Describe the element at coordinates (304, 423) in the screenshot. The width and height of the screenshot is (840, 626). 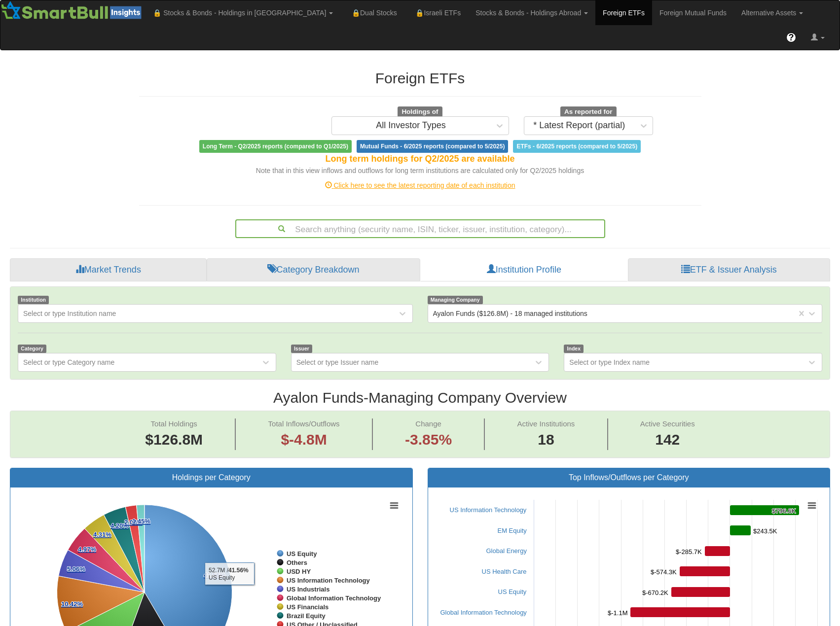
I see `span: Total Inflows/Outflows` at that location.